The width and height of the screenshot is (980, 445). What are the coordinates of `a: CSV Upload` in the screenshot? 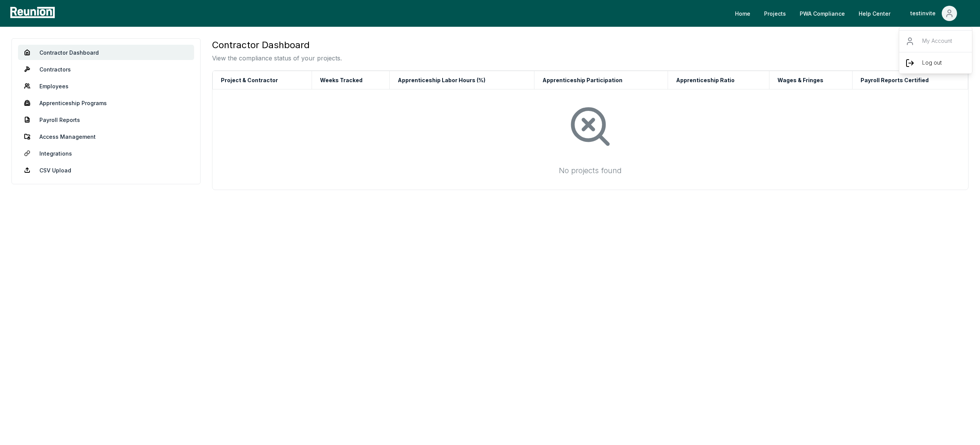 It's located at (106, 171).